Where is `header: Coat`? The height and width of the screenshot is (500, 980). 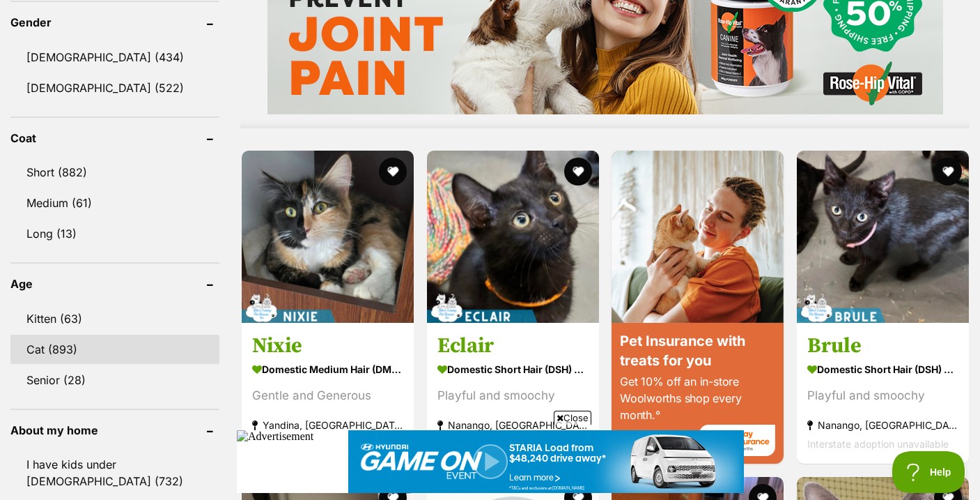
header: Coat is located at coordinates (115, 138).